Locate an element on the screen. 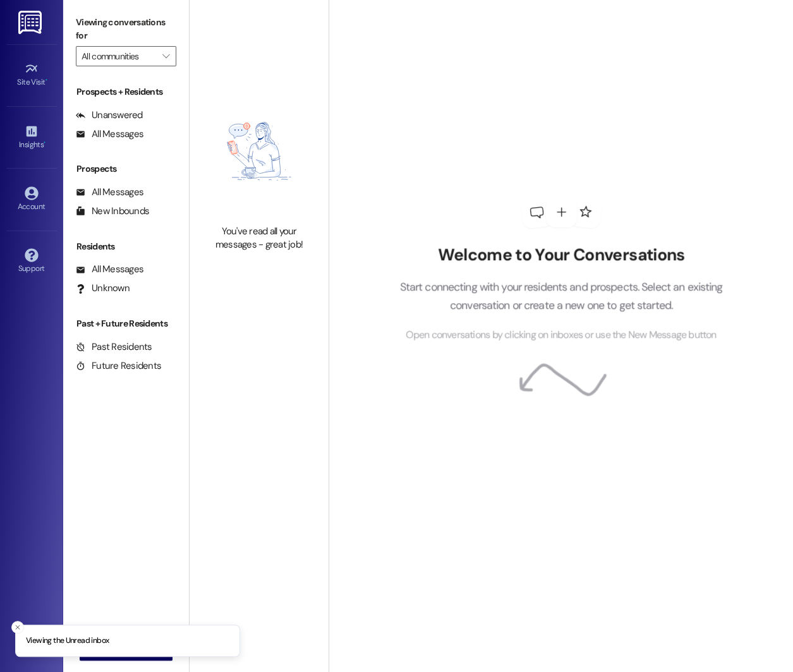  label: Viewing conversations for is located at coordinates (126, 29).